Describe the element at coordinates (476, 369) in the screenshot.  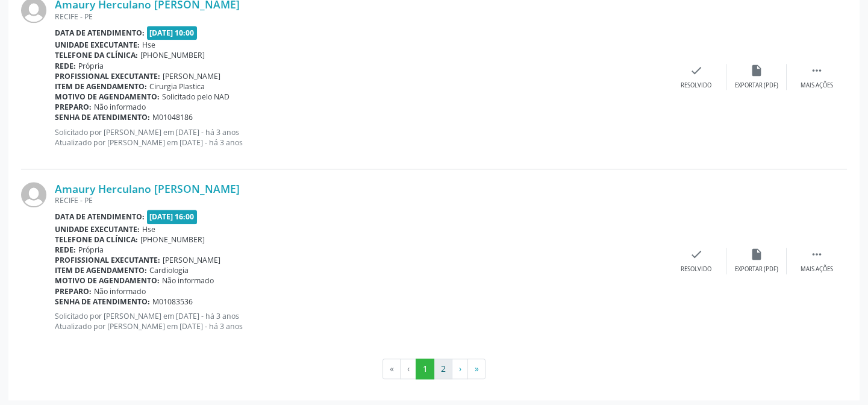
I see `button: Go to last page` at that location.